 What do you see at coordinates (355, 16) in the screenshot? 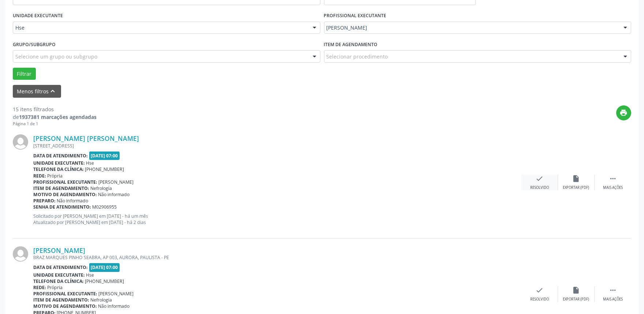
I see `label: PROFISSIONAL EXECUTANTE` at bounding box center [355, 16].